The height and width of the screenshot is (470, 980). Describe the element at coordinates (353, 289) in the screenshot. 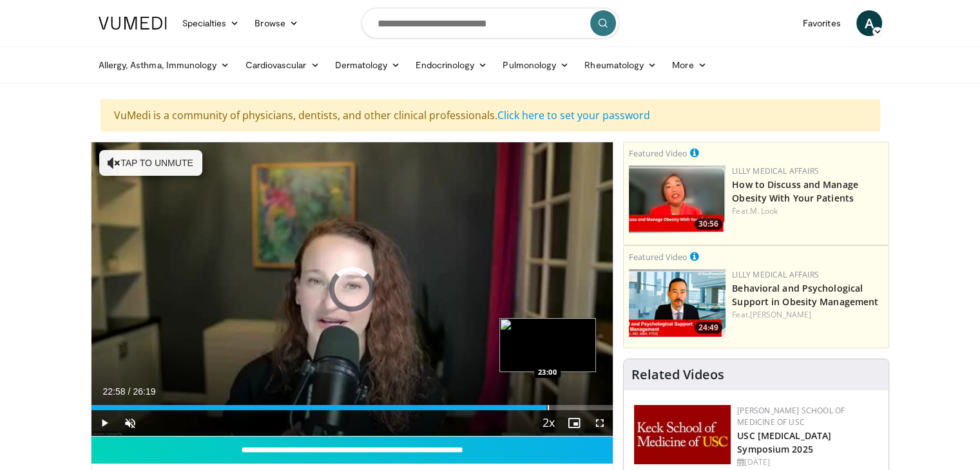

I see `video-js: Video Player` at that location.